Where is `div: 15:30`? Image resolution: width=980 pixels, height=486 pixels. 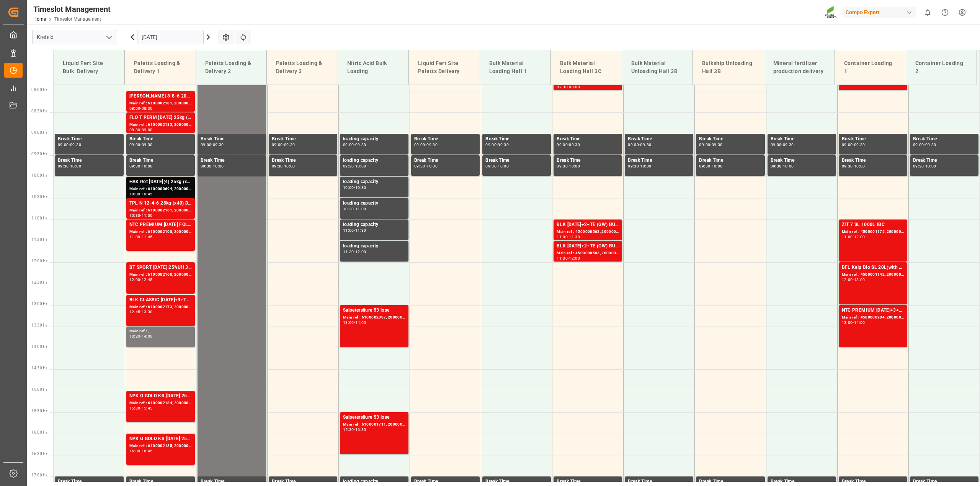
div: 15:30 is located at coordinates (348, 429).